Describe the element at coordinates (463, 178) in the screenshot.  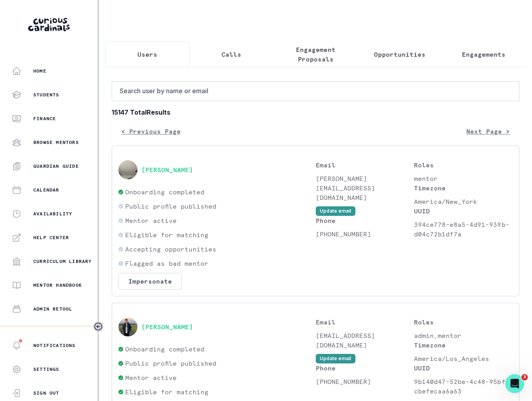
I see `p: mentor` at that location.